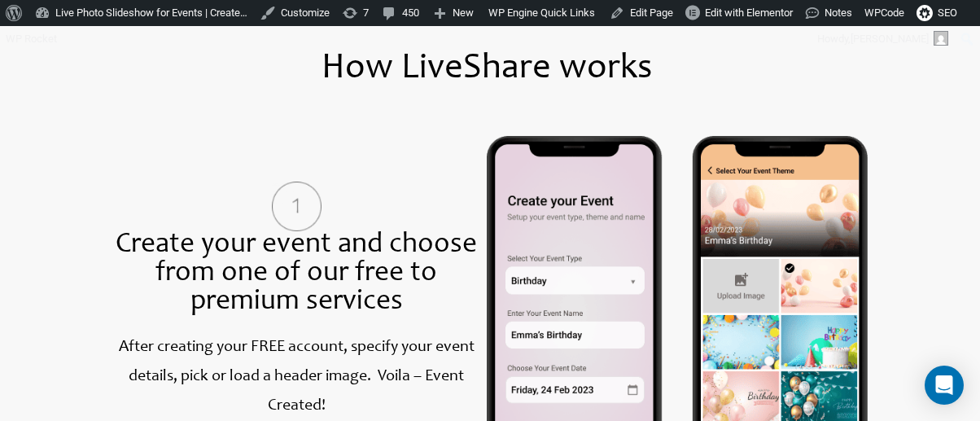  Describe the element at coordinates (945, 385) in the screenshot. I see `div: Open Intercom Messenger` at that location.